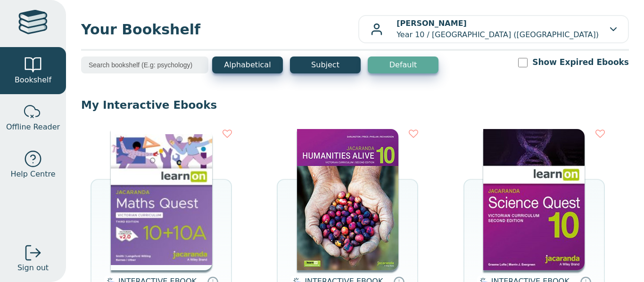 This screenshot has width=644, height=282. I want to click on span: Bookshelf, so click(33, 80).